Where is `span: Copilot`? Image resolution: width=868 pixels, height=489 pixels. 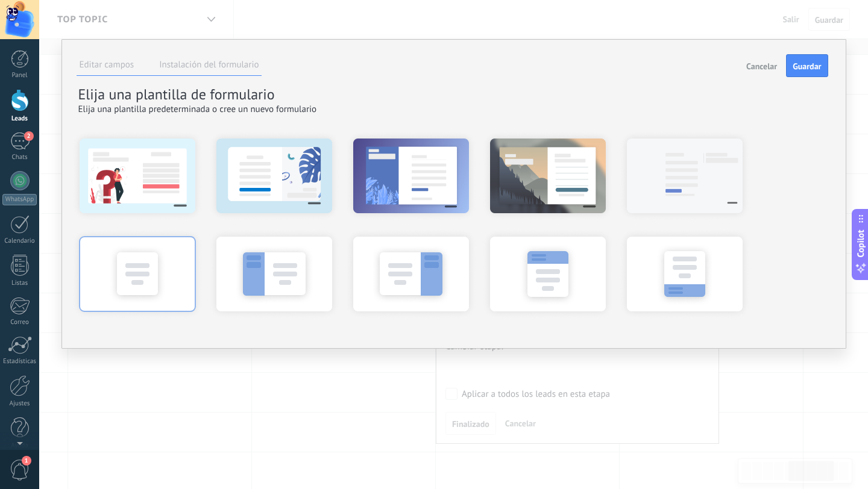
span: Copilot is located at coordinates (861, 244).